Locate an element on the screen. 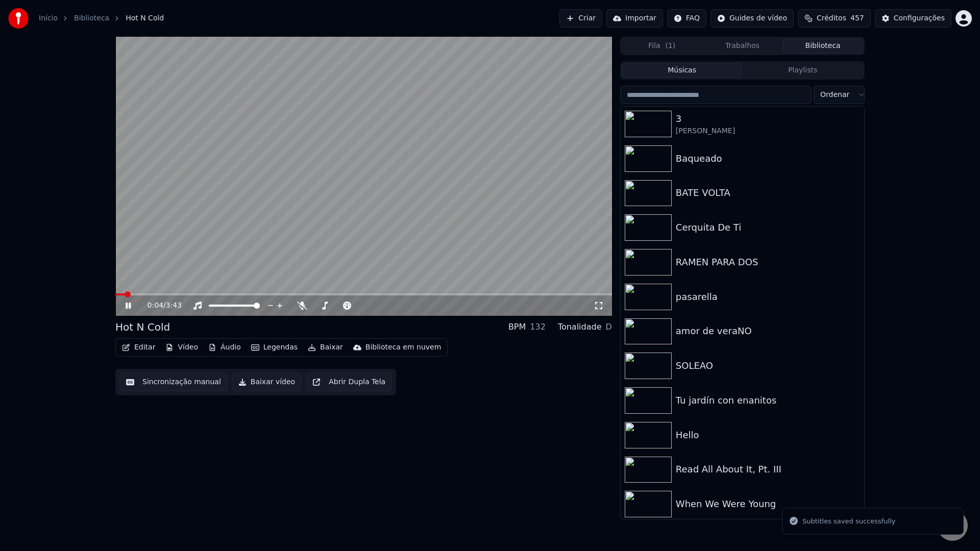 Image resolution: width=980 pixels, height=551 pixels. div: amor de veraNO is located at coordinates (767, 332).